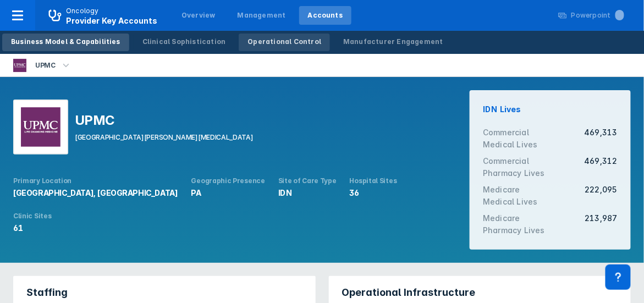  I want to click on span: Provider Key Accounts, so click(112, 20).